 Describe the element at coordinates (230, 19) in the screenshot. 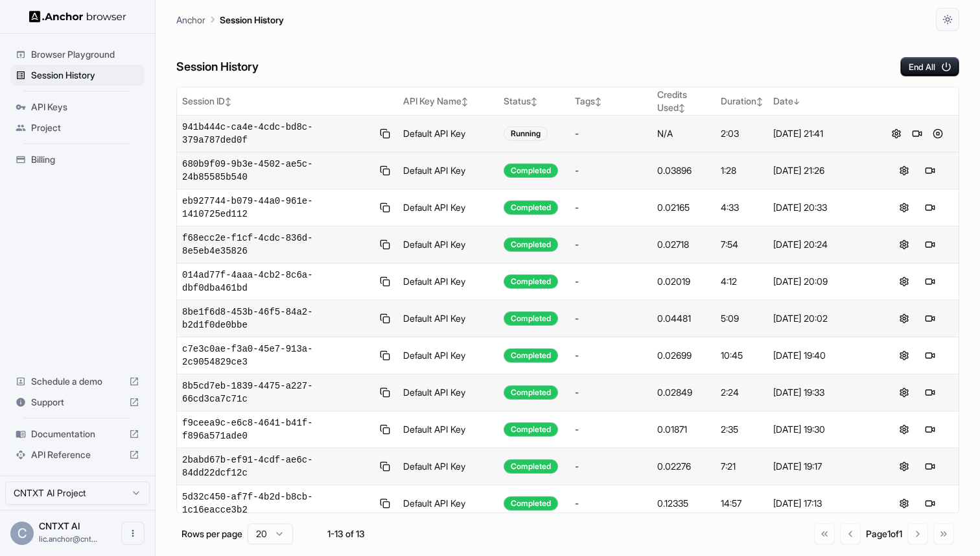

I see `nav: breadcrumb` at that location.